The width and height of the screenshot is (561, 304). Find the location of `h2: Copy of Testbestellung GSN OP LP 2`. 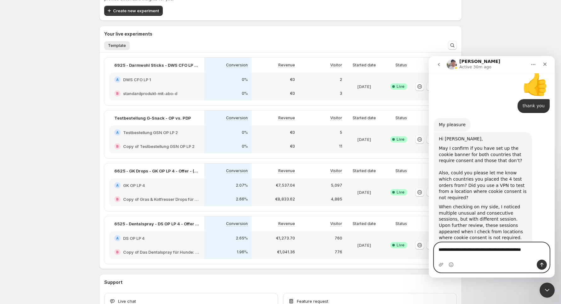

h2: Copy of Testbestellung GSN OP LP 2 is located at coordinates (159, 146).